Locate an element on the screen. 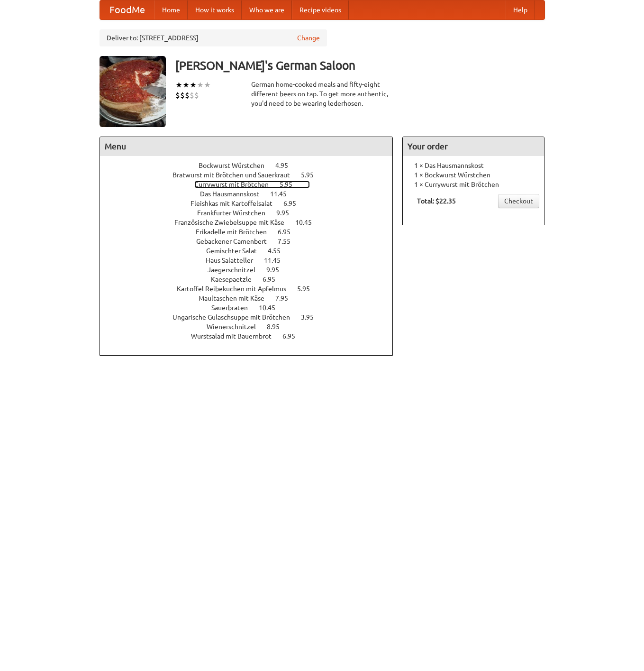  a: Das Hausmannskost 11.45 is located at coordinates (252, 194).